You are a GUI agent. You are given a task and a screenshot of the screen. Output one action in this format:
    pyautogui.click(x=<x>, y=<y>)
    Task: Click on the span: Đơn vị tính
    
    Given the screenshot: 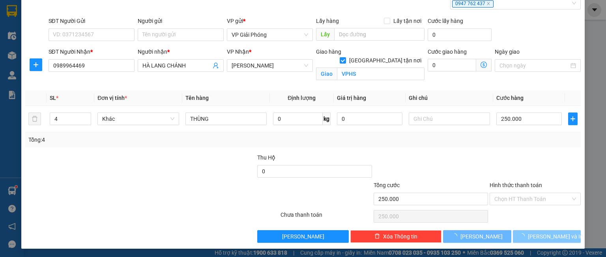 What is the action you would take?
    pyautogui.click(x=112, y=98)
    